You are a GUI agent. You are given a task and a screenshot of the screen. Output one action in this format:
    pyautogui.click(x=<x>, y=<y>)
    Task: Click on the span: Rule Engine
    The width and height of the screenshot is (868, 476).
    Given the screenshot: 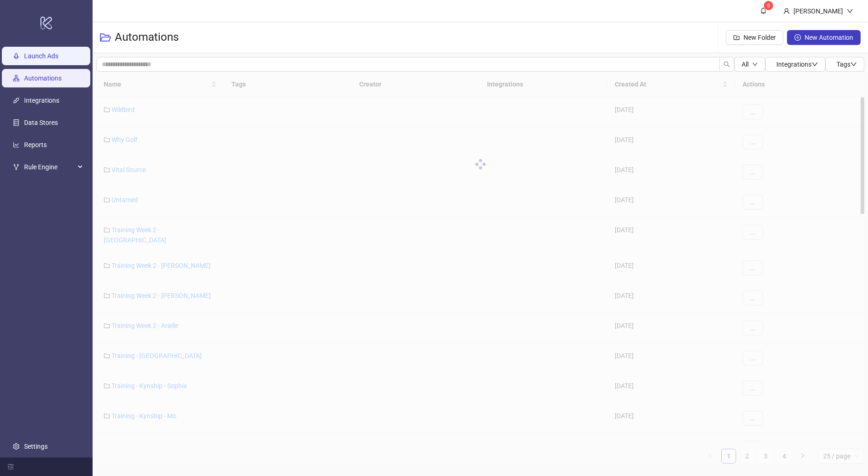 What is the action you would take?
    pyautogui.click(x=50, y=167)
    